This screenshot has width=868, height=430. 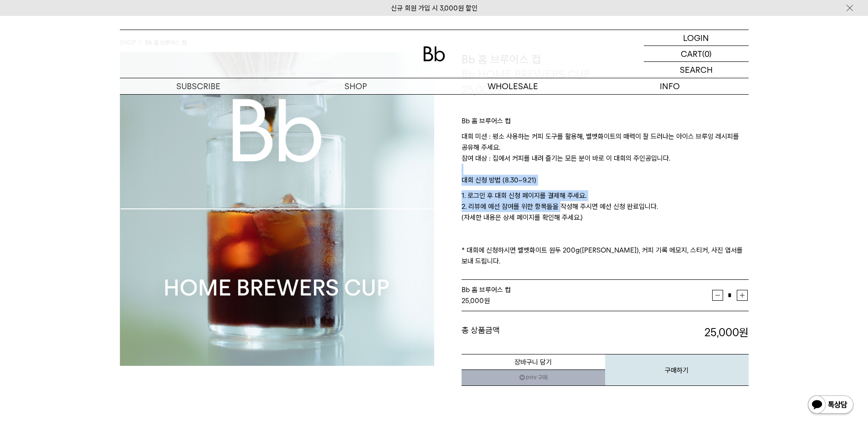 I want to click on a: CART (0), so click(x=696, y=54).